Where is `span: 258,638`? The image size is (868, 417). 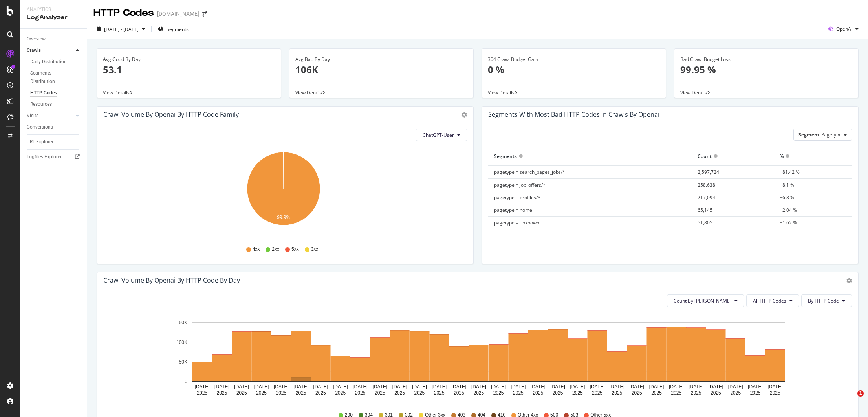
span: 258,638 is located at coordinates (706, 185).